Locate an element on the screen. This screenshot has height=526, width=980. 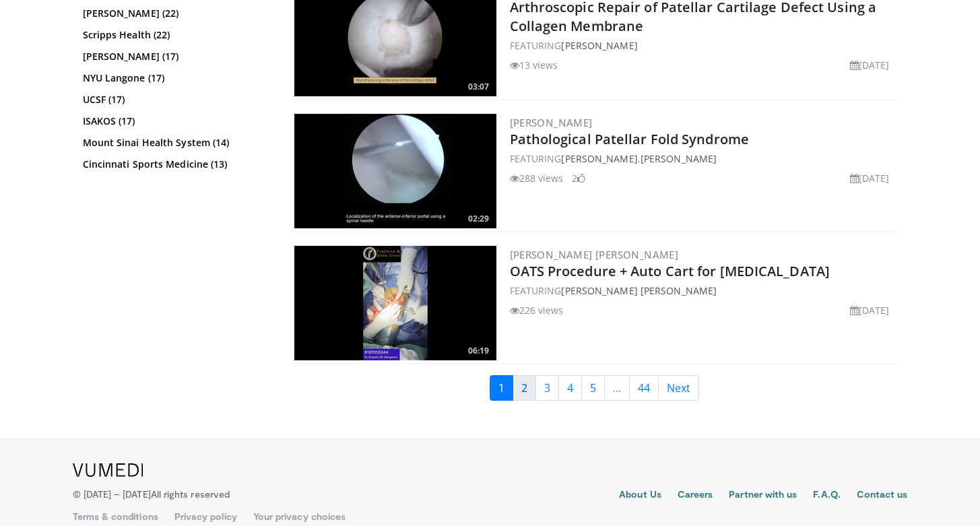
a: F.A.Q. is located at coordinates (826, 496).